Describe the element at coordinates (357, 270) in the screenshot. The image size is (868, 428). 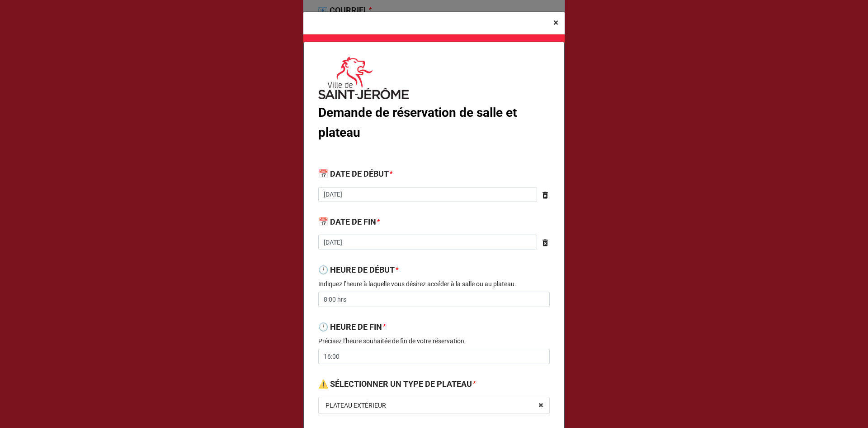
I see `label: 🕛 HEURE DE DÉBUT` at that location.